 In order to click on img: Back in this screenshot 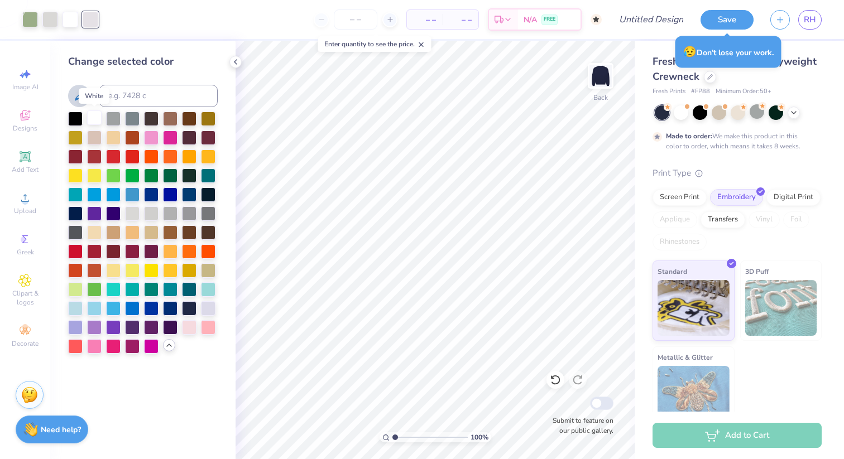, I will do `click(601, 76)`.